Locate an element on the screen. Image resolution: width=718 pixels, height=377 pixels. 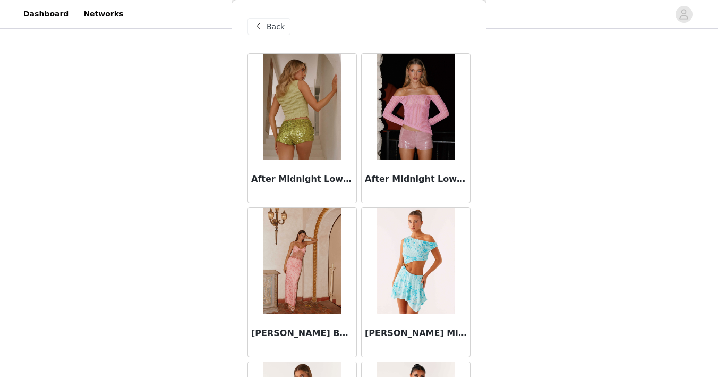
img: After Midnight Low Rise Sequin Mini Shorts - Olive is located at coordinates (302, 107).